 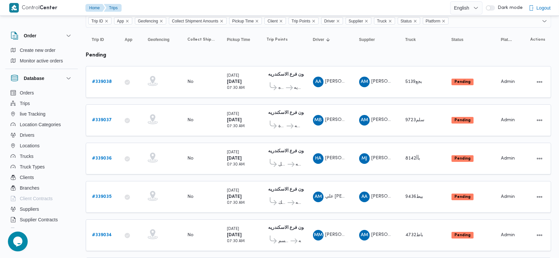 I want to click on span: Locations, so click(x=30, y=145).